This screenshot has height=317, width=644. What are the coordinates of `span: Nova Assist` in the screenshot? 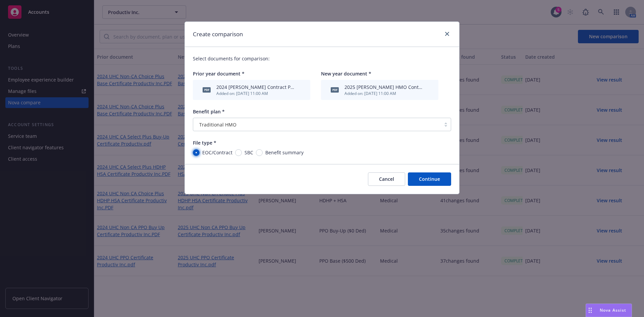 It's located at (613, 310).